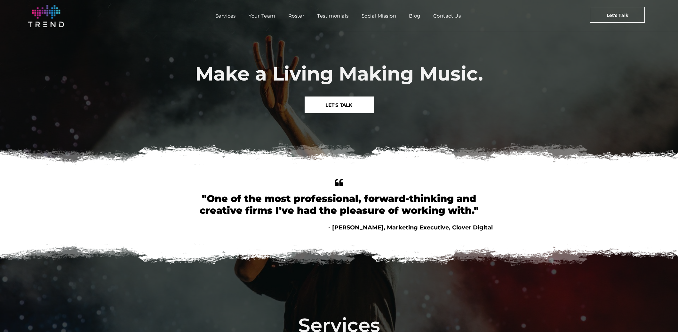 Image resolution: width=678 pixels, height=332 pixels. What do you see at coordinates (262, 16) in the screenshot?
I see `a: Your Team` at bounding box center [262, 16].